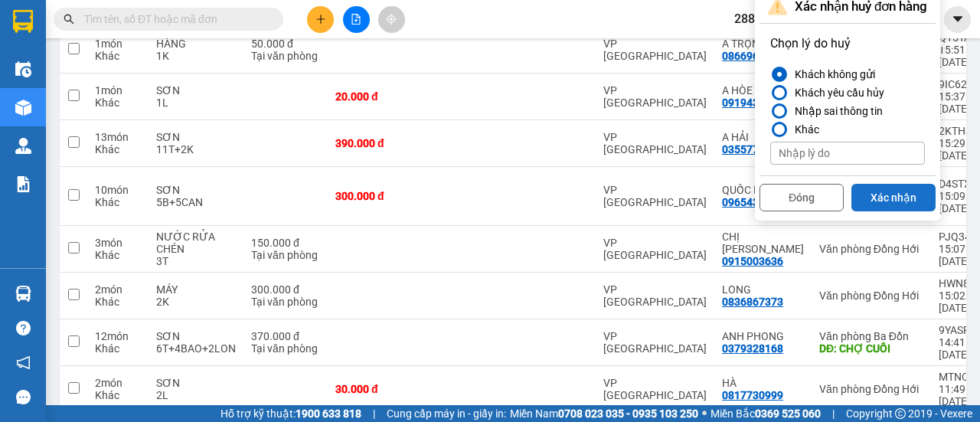  What do you see at coordinates (196, 56) in the screenshot?
I see `div: 1K` at bounding box center [196, 56].